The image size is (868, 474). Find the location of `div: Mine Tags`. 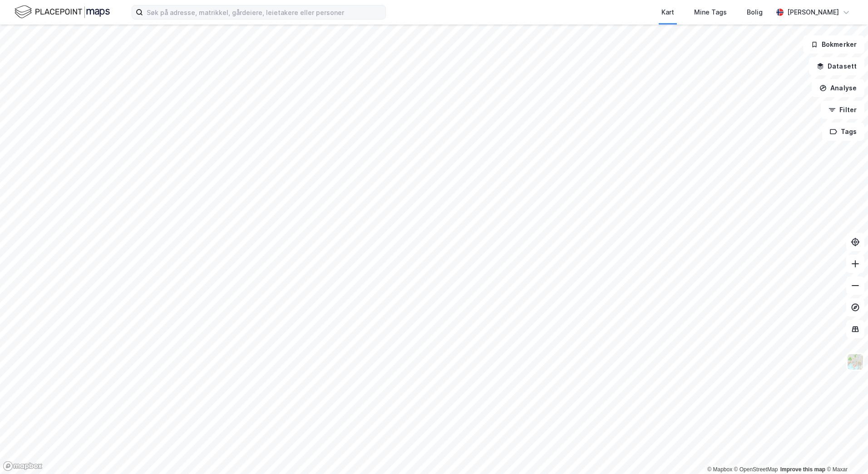

div: Mine Tags is located at coordinates (710, 12).